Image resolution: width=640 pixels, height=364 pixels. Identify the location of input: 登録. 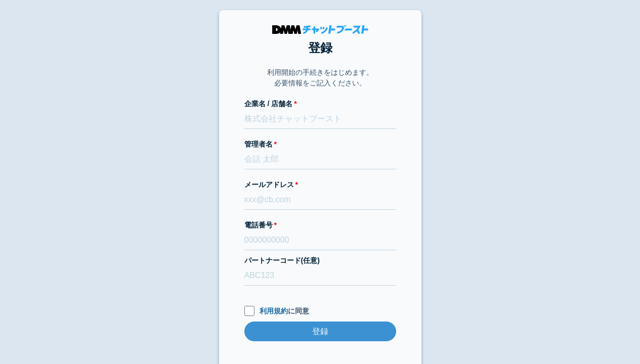
(320, 331).